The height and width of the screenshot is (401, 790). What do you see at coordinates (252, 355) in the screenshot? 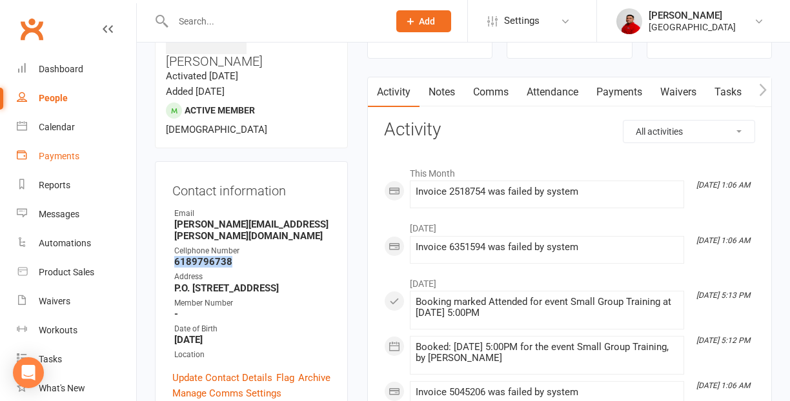
I see `div: Location` at bounding box center [252, 355].